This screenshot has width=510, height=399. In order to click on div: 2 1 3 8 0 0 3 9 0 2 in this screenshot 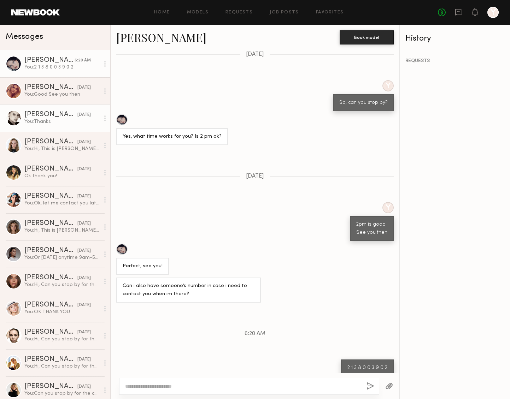, I will do `click(367, 368)`.